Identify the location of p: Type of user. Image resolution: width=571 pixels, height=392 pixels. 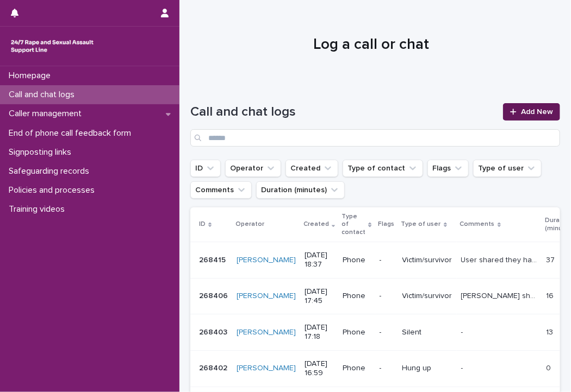
(421, 224).